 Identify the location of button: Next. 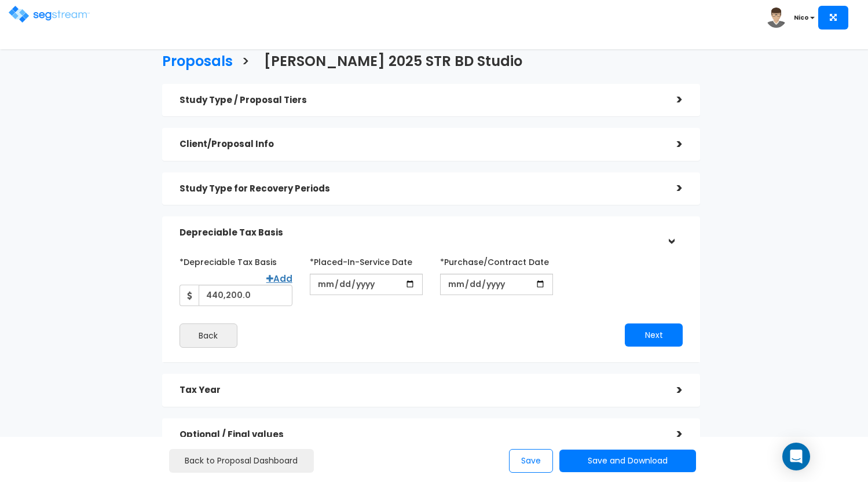
(654, 335).